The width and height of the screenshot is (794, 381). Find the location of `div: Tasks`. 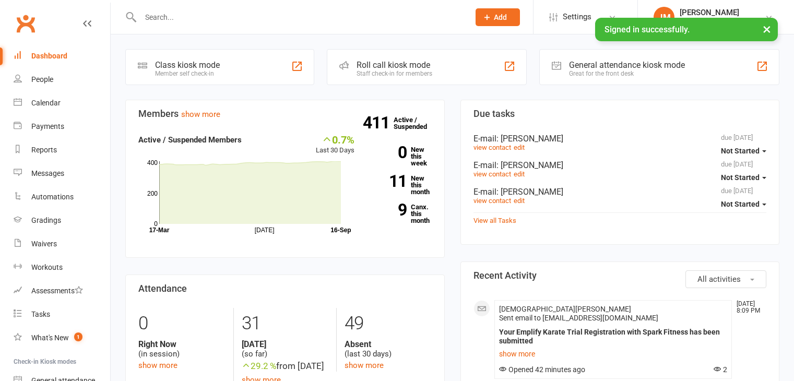

div: Tasks is located at coordinates (41, 314).